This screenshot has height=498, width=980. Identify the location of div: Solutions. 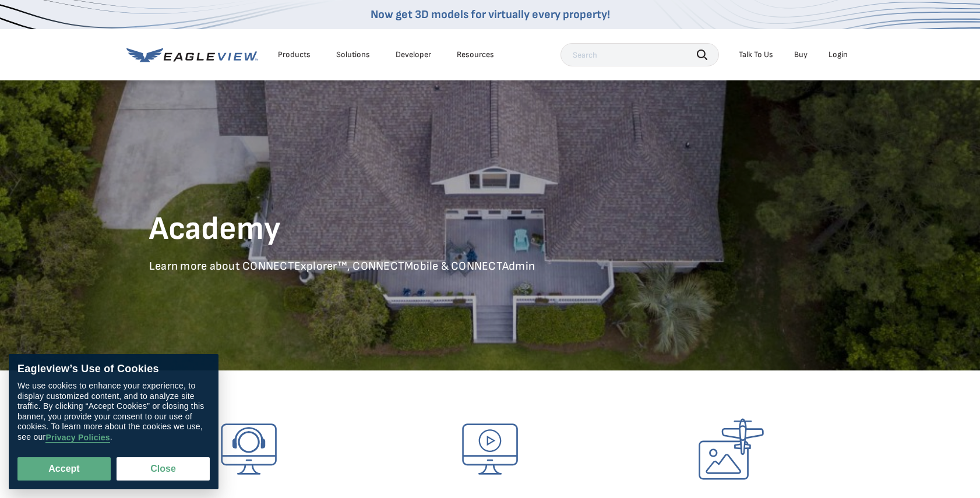
(353, 54).